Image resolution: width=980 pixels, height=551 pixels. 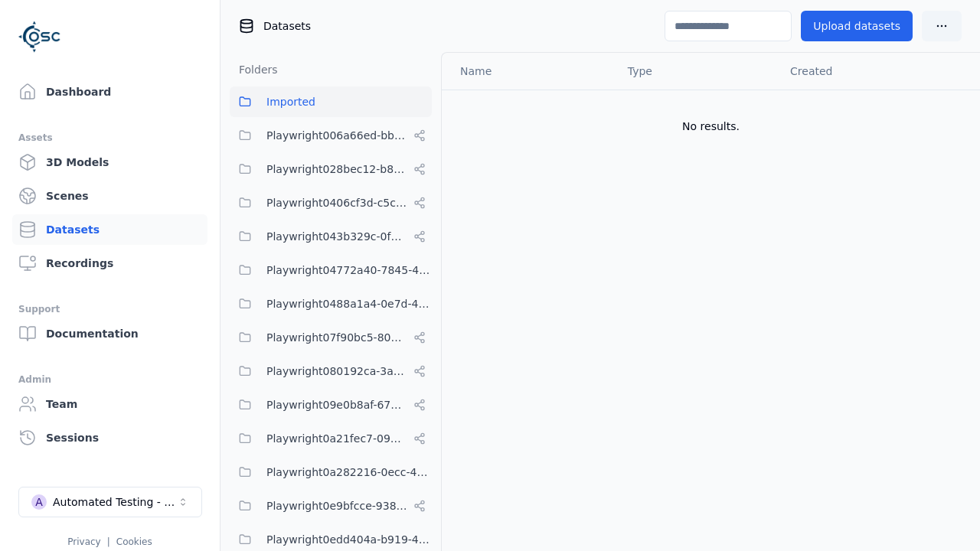 I want to click on button: Playwright07f90bc5-80d1-4d58-862e-051c9f56b799, so click(x=331, y=338).